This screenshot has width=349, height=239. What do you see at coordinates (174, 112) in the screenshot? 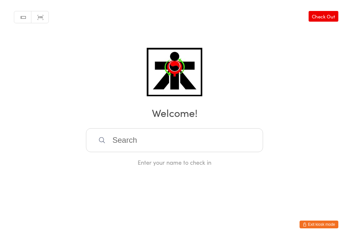
I see `h2: Welcome!` at bounding box center [174, 112].